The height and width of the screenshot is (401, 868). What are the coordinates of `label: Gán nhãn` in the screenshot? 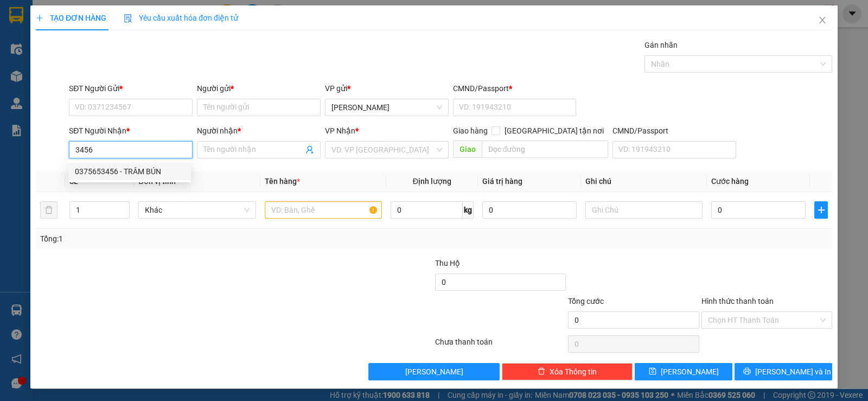 It's located at (660, 45).